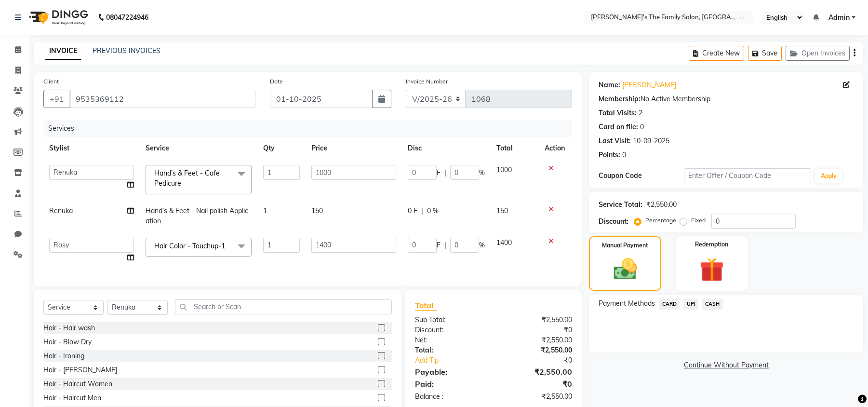  What do you see at coordinates (426, 305) in the screenshot?
I see `span: Total` at bounding box center [426, 305].